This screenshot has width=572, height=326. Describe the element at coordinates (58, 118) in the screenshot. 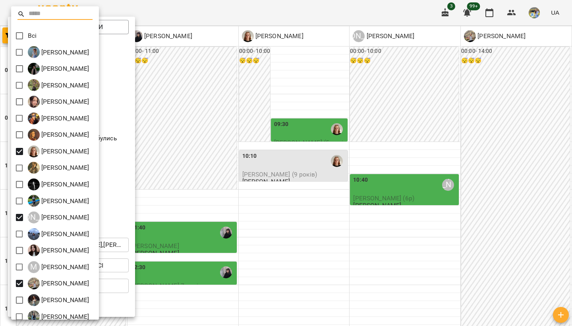

I see `div: Давиденко Анна Максимівна` at that location.